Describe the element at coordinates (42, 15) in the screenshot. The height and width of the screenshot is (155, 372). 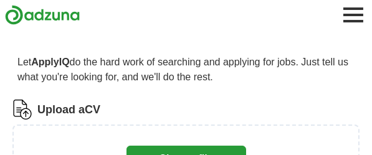
I see `img: Adzuna logo` at that location.